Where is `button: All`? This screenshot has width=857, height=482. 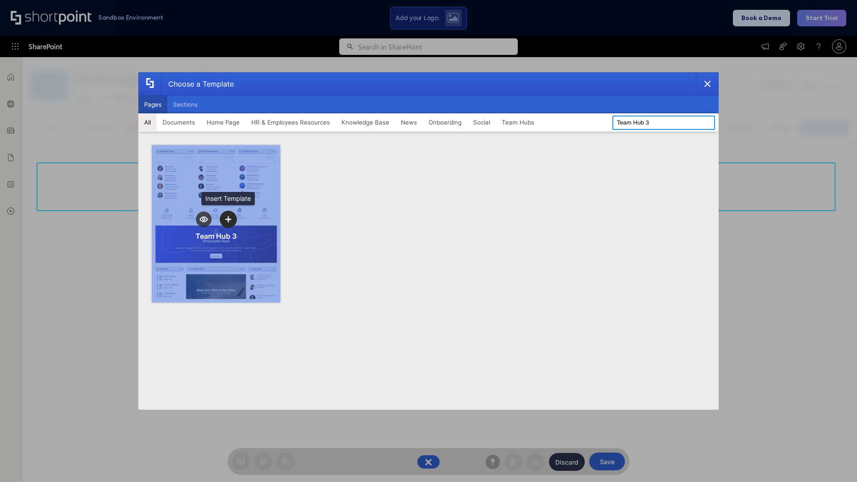
button: All is located at coordinates (147, 122).